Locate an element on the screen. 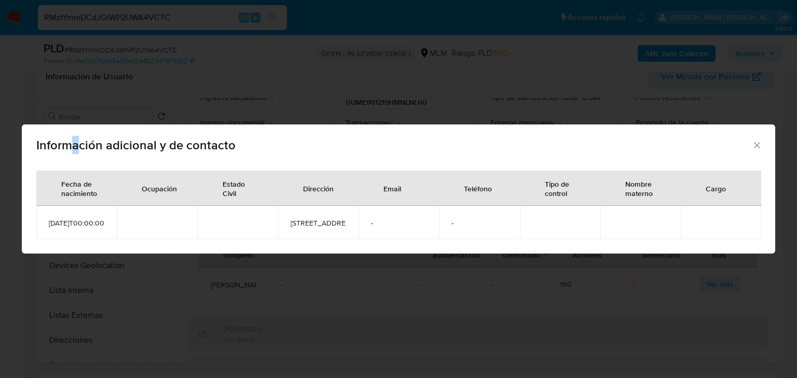 This screenshot has width=797, height=378. div: Fecha de nacimiento is located at coordinates (79, 188).